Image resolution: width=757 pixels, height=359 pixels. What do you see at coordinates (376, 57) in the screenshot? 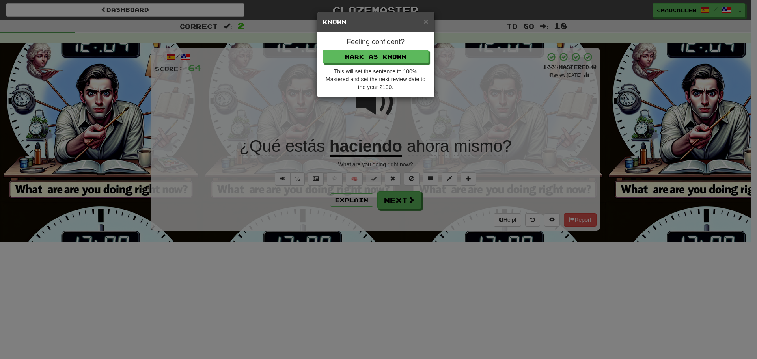
I see `button: Mark as Known` at bounding box center [376, 57].